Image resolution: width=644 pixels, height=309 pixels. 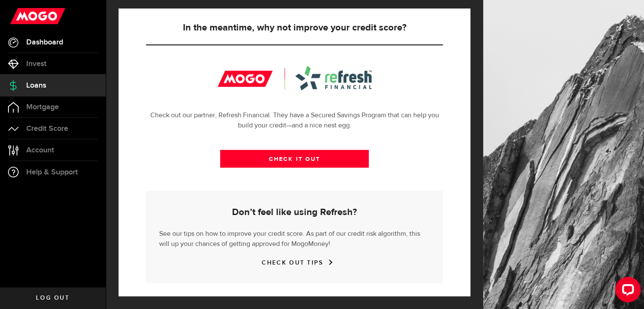 What do you see at coordinates (36, 86) in the screenshot?
I see `span: Loans` at bounding box center [36, 86].